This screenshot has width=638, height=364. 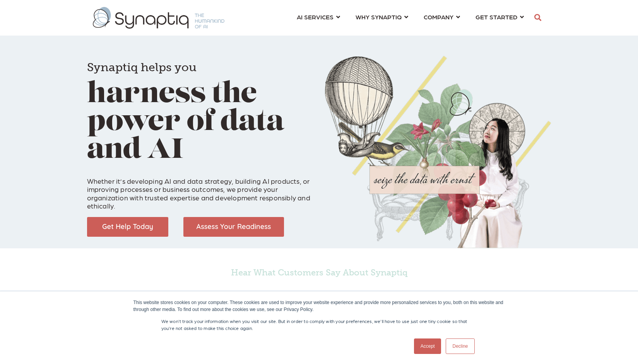 I want to click on img: RyanCompanies_gray50_2, so click(x=152, y=298).